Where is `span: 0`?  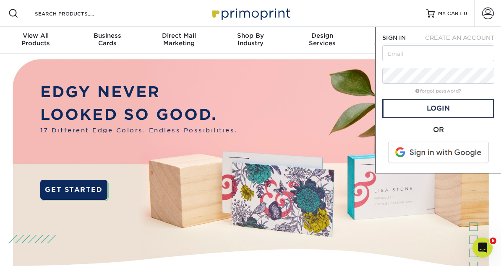 span: 0 is located at coordinates (465, 13).